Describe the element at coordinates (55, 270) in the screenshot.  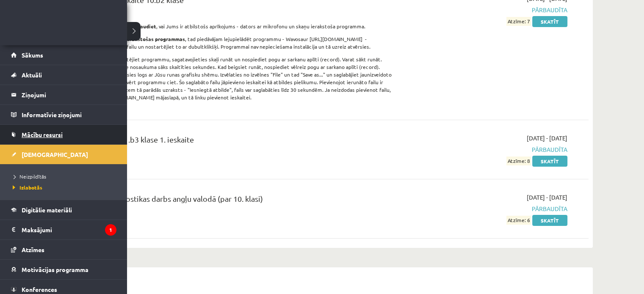
I see `span: Motivācijas programma` at that location.